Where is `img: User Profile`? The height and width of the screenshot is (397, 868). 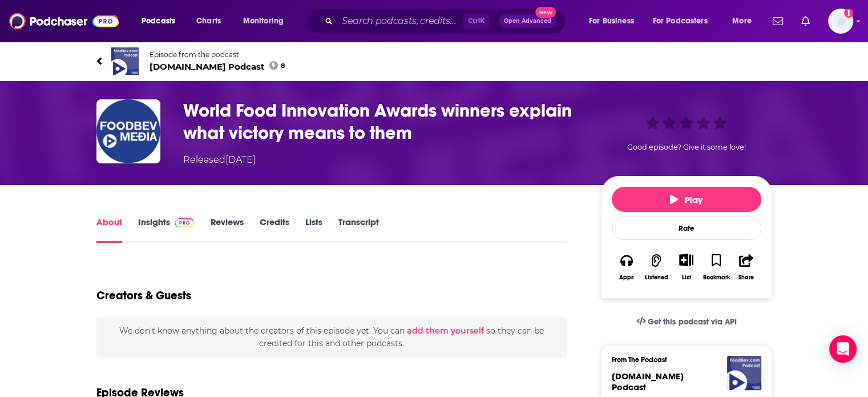
img: User Profile is located at coordinates (841, 21).